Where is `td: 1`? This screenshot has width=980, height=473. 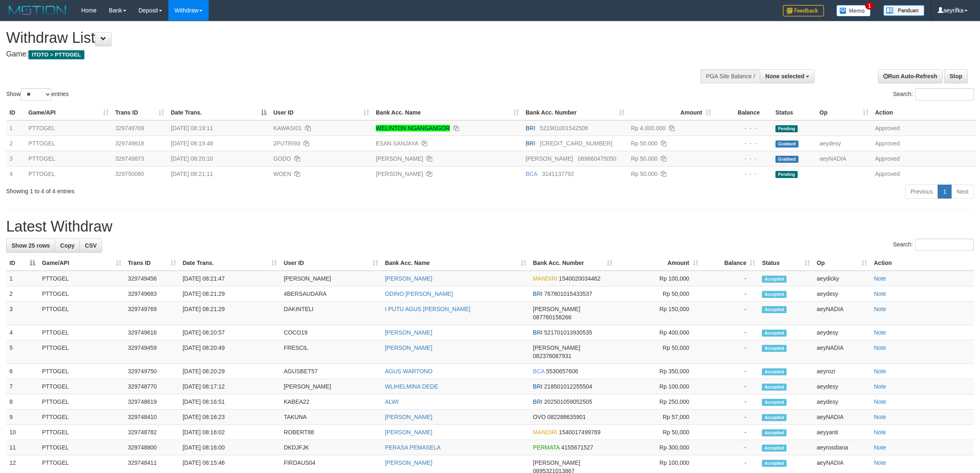
td: 1 is located at coordinates (15, 128).